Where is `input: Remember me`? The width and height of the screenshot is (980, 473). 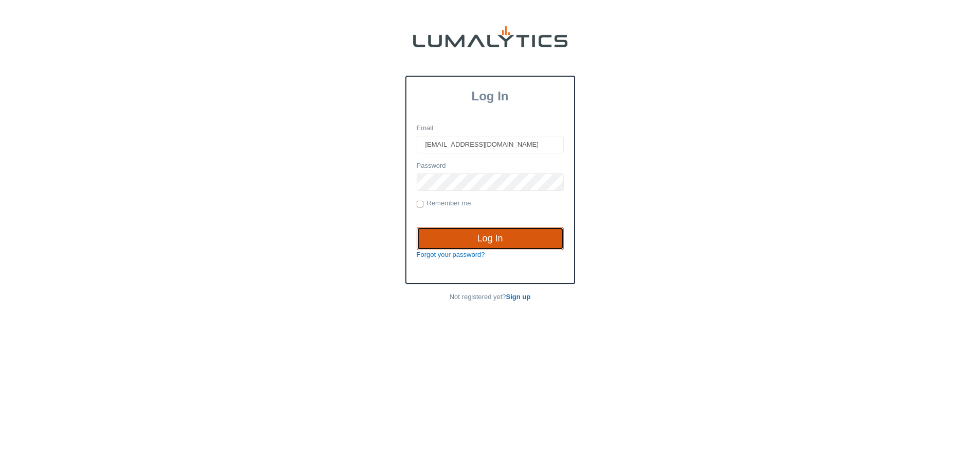
input: Remember me is located at coordinates (420, 204).